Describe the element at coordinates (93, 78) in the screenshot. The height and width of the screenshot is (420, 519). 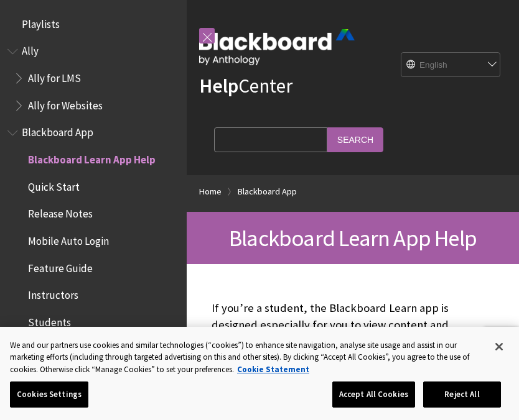
I see `nav: Book outline for Anthology Ally Help` at that location.